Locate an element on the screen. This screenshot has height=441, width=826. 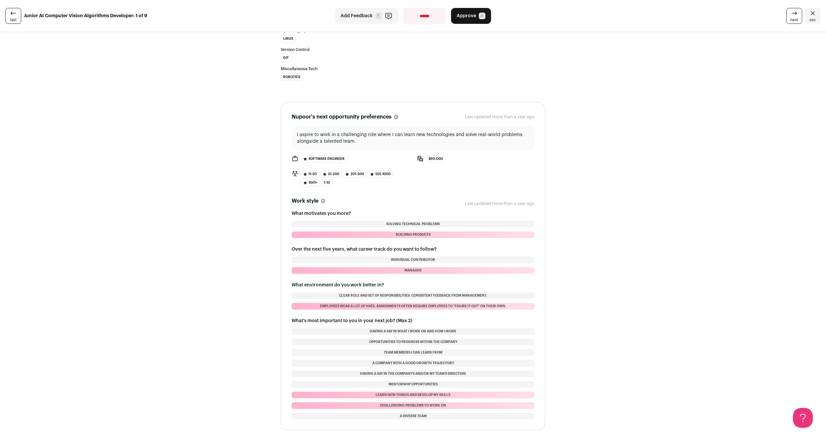
li: Team members I can learn from is located at coordinates (413, 352).